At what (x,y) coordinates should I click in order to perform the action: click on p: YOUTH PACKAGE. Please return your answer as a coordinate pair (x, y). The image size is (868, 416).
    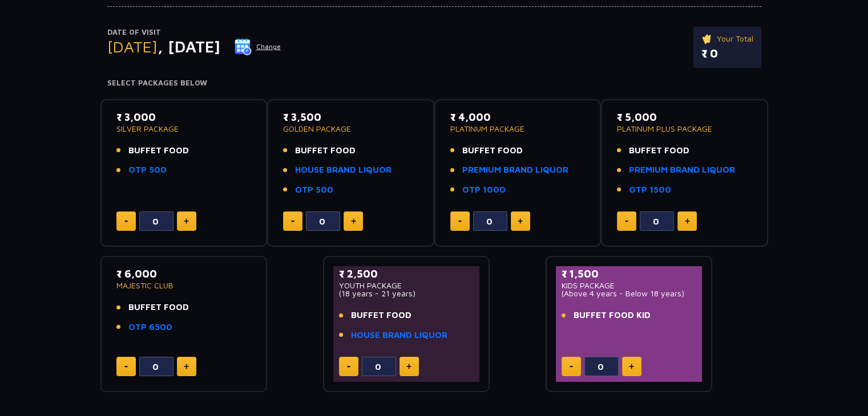
    Looking at the image, I should click on (406, 286).